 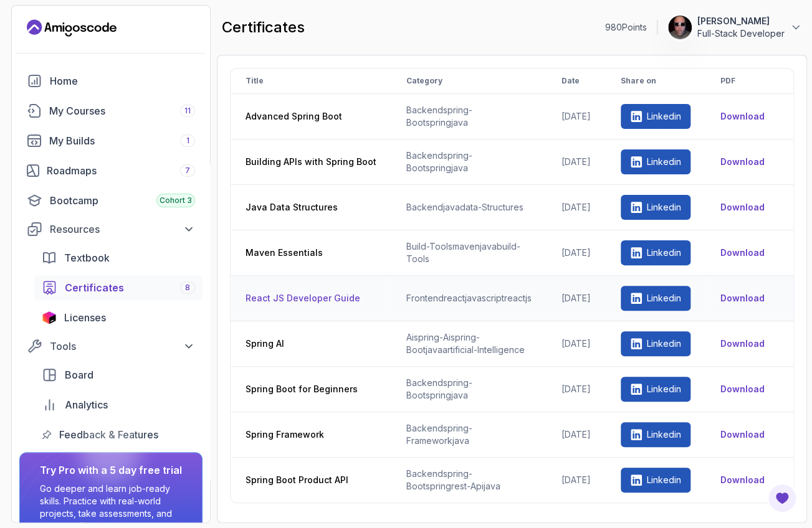 I want to click on span: Cohort 3, so click(x=176, y=201).